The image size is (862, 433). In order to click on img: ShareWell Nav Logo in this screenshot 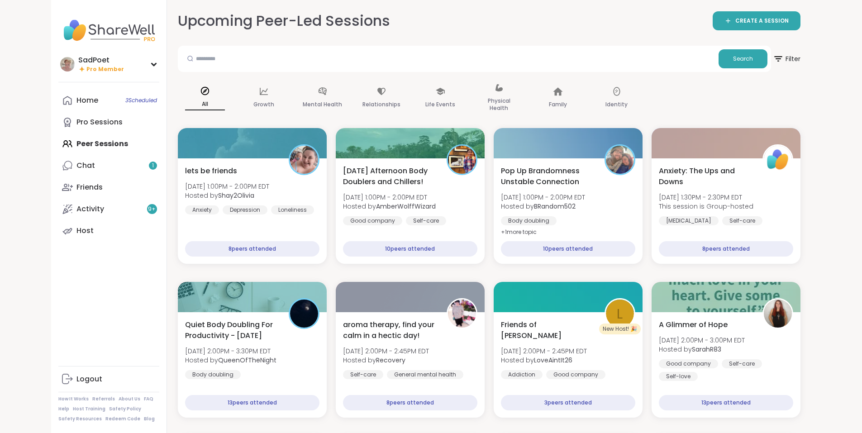, I will do `click(109, 30)`.